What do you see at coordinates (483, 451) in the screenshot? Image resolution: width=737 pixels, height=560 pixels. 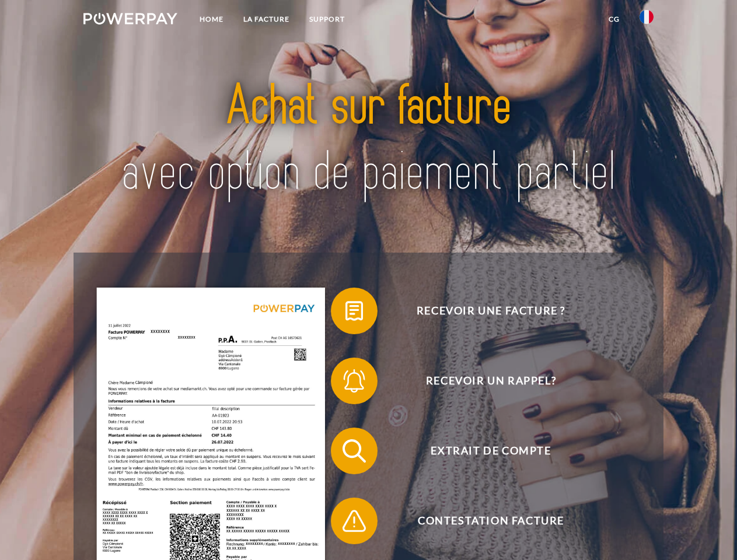 I see `a: Extrait de compte` at bounding box center [483, 451].